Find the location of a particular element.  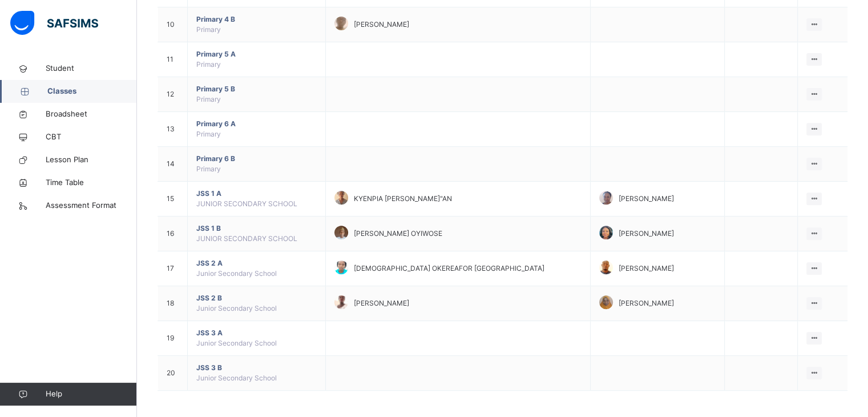

span: Student is located at coordinates (91, 69).